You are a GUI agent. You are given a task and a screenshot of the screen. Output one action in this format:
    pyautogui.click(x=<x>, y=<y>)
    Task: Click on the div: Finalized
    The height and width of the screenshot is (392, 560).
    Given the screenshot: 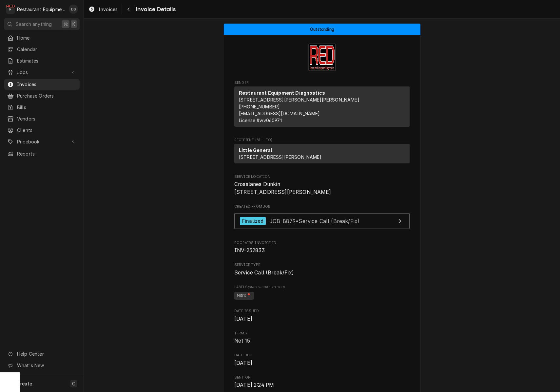 What is the action you would take?
    pyautogui.click(x=253, y=221)
    